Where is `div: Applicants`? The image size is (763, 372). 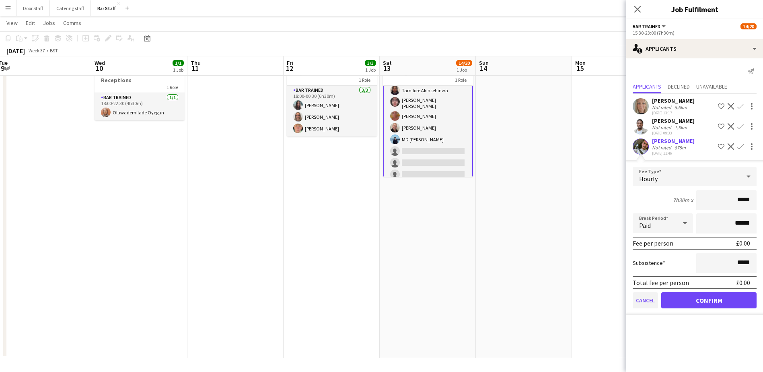
div: Applicants is located at coordinates (694, 49).